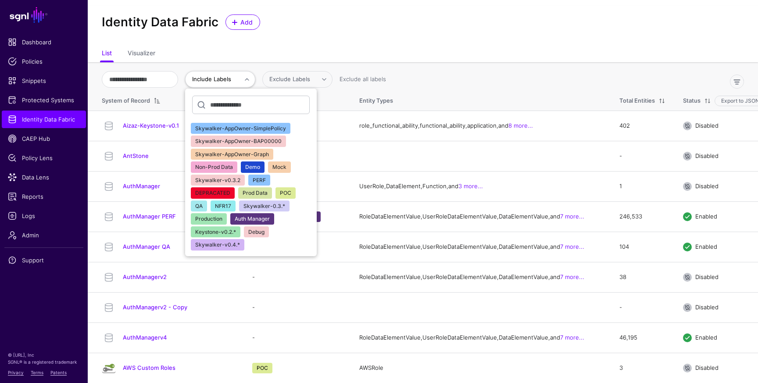 This screenshot has width=758, height=383. I want to click on span: Include Labels, so click(212, 79).